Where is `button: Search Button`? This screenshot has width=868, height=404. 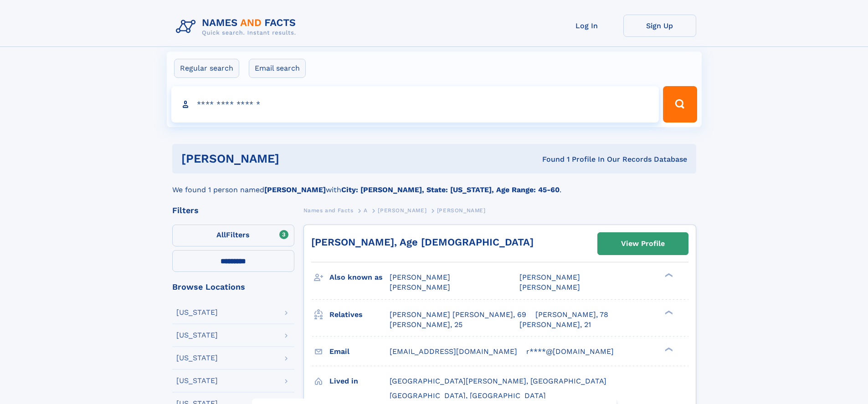 button: Search Button is located at coordinates (680, 104).